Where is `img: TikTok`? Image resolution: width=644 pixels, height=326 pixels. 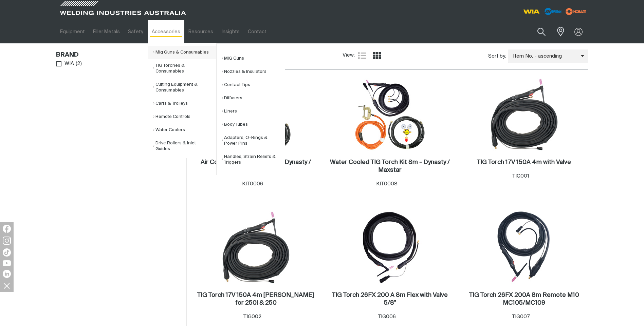 img: TikTok is located at coordinates (7, 253).